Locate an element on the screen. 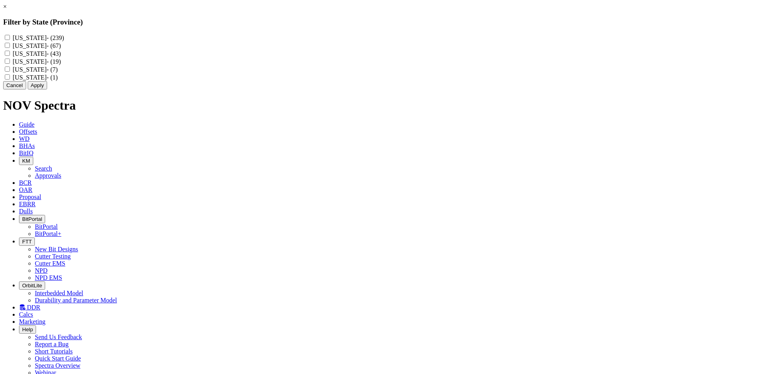 The image size is (760, 374). a: Search is located at coordinates (44, 168).